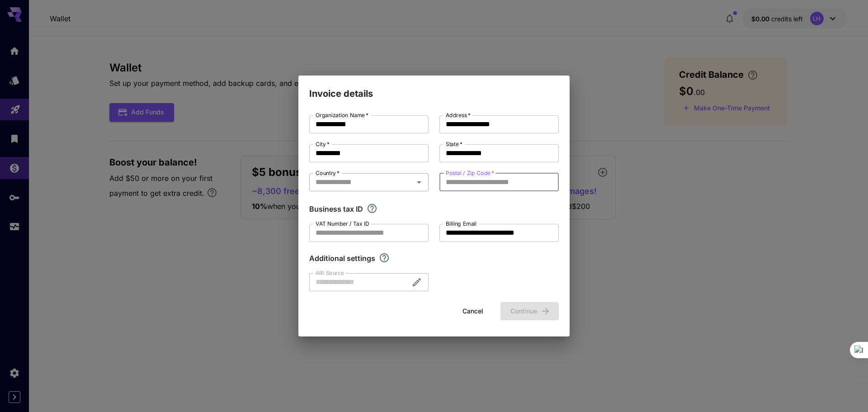 This screenshot has height=412, width=868. What do you see at coordinates (330, 273) in the screenshot?
I see `label: AIR Source` at bounding box center [330, 273].